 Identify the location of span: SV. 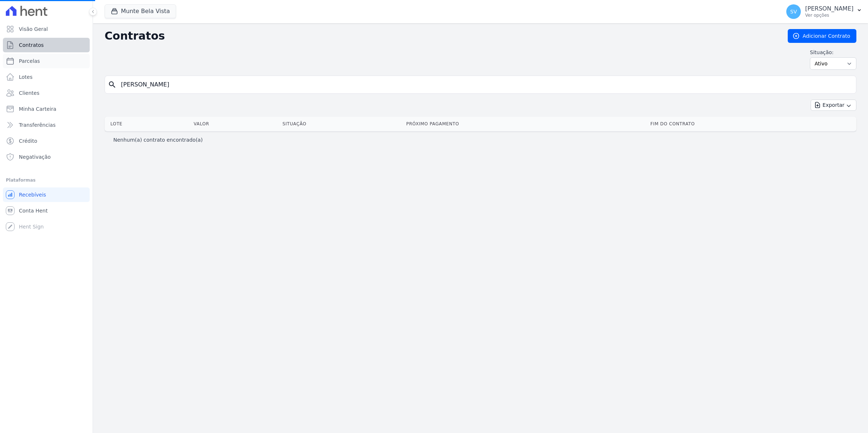
(794, 11).